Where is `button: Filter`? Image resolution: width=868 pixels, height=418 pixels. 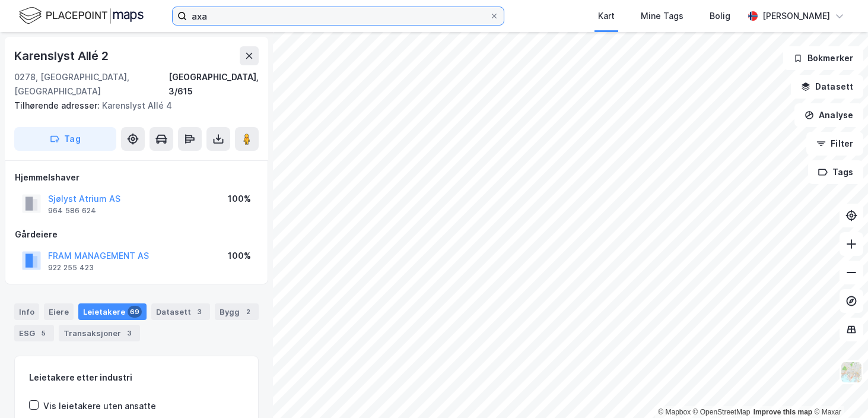 button: Filter is located at coordinates (835, 144).